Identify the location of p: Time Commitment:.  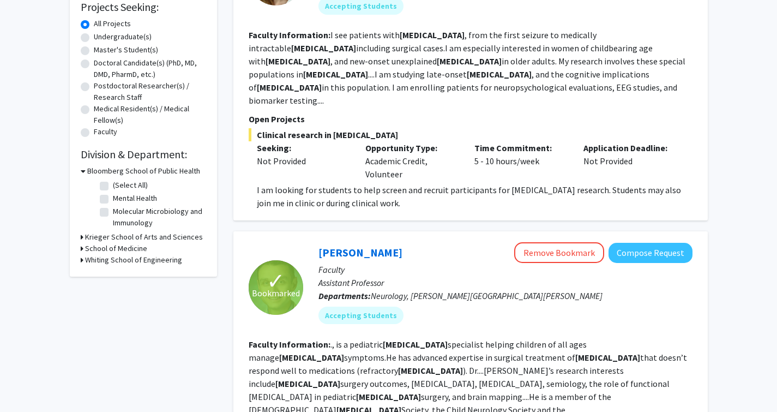
(521, 148).